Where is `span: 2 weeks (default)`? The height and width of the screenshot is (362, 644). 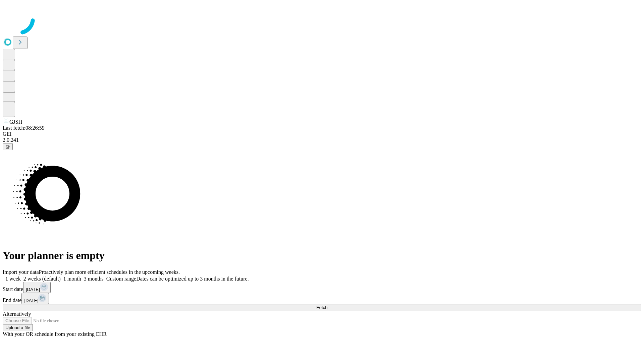
span: 2 weeks (default) is located at coordinates (42, 278).